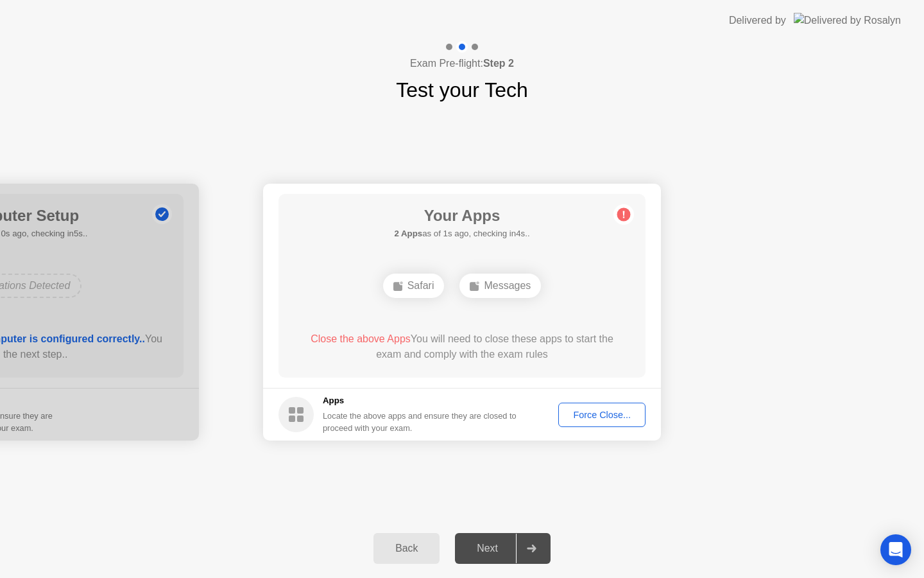 The width and height of the screenshot is (924, 578). I want to click on h1: Your Apps, so click(462, 216).